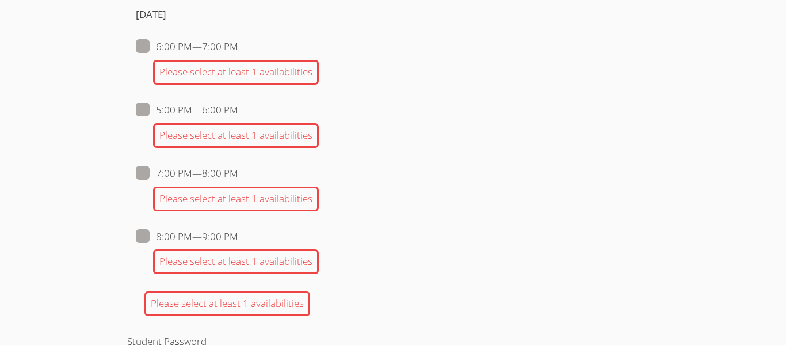 The width and height of the screenshot is (786, 345). What do you see at coordinates (187, 173) in the screenshot?
I see `label: 7:00 PM — 8:00 PM` at bounding box center [187, 173].